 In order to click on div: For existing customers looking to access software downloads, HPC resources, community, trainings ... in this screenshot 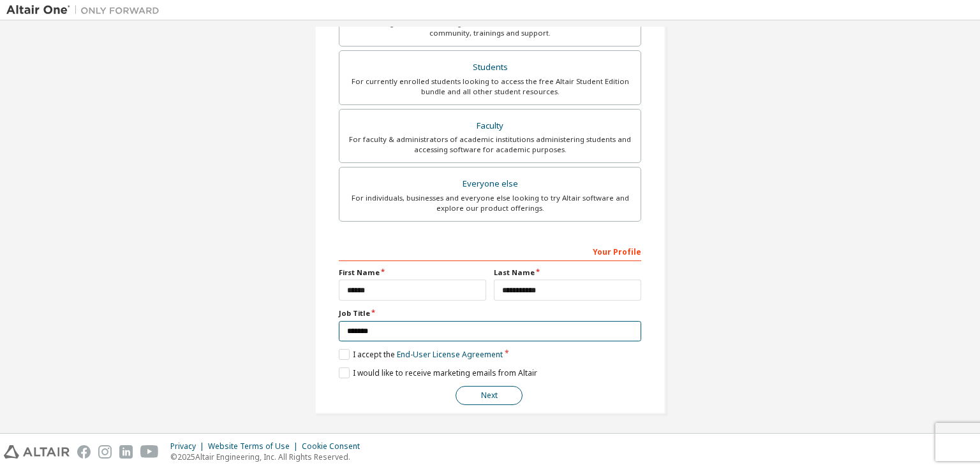, I will do `click(490, 28)`.